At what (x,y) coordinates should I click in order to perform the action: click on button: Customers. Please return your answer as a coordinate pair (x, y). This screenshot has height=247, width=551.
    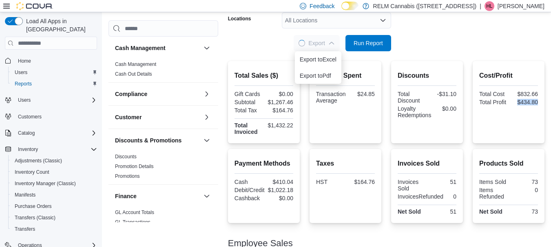
    Looking at the image, I should click on (51, 117).